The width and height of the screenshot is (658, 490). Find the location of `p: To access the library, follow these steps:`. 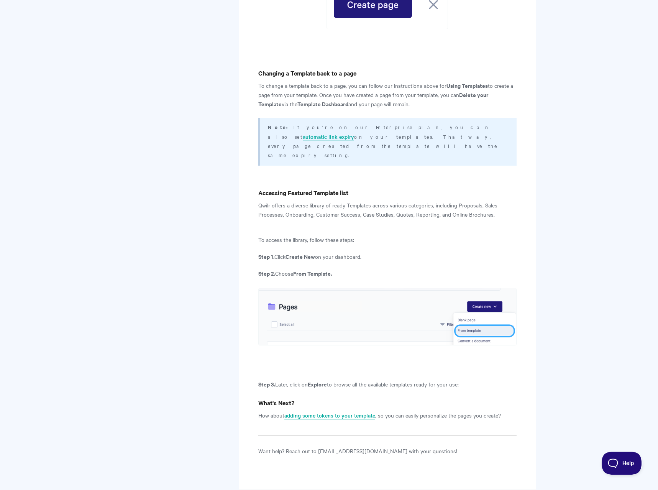

p: To access the library, follow these steps: is located at coordinates (387, 240).